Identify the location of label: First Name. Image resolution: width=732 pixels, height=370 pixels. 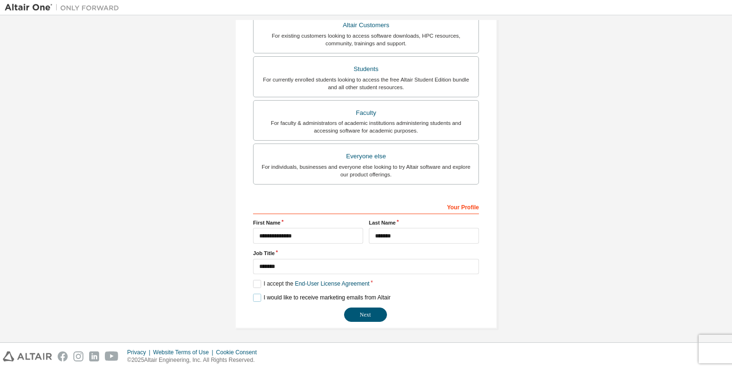
(308, 222).